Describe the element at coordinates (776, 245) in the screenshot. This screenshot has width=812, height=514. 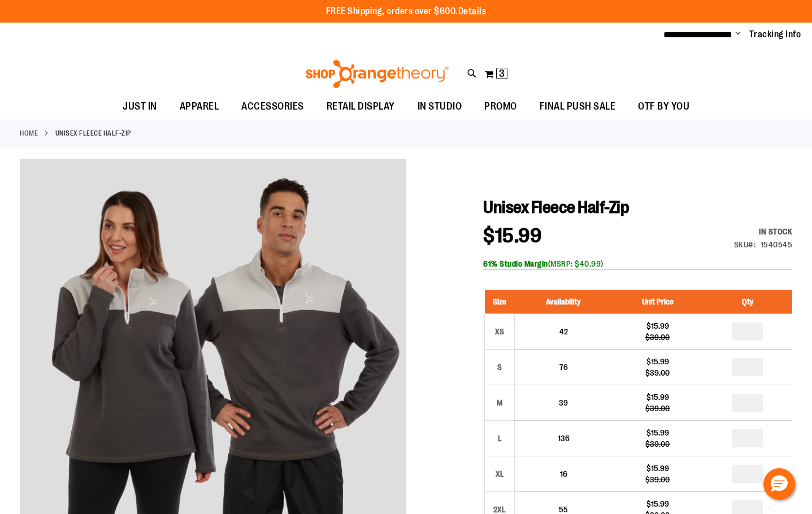
I see `div: 1540545` at that location.